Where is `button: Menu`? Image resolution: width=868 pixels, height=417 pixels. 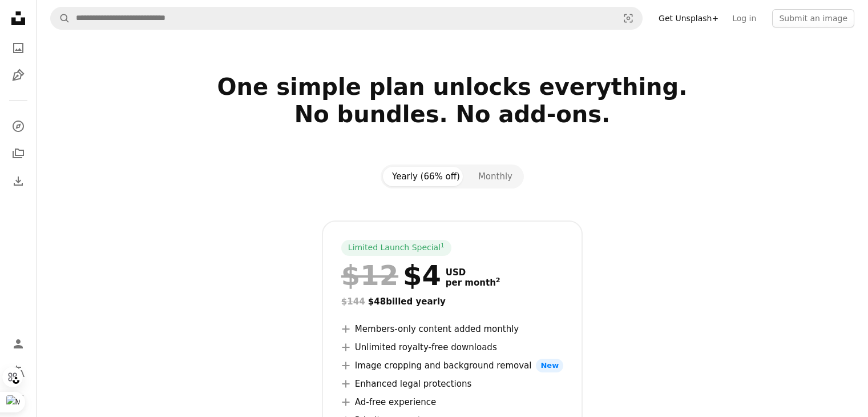 button: Menu is located at coordinates (18, 398).